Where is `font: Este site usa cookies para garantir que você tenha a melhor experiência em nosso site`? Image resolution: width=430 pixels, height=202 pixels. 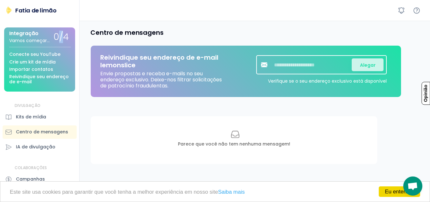 font: Este site usa cookies para garantir que você tenha a melhor experiência em nosso site is located at coordinates (114, 191).